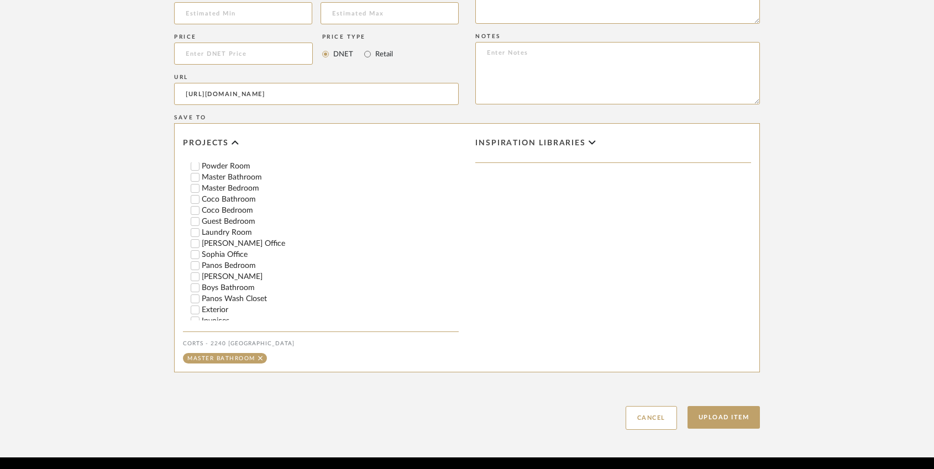  I want to click on label: Laundry Room, so click(330, 233).